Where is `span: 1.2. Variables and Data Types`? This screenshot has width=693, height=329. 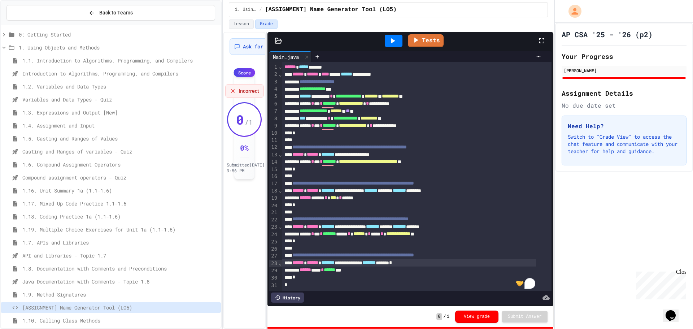
span: 1.2. Variables and Data Types is located at coordinates (120, 86).